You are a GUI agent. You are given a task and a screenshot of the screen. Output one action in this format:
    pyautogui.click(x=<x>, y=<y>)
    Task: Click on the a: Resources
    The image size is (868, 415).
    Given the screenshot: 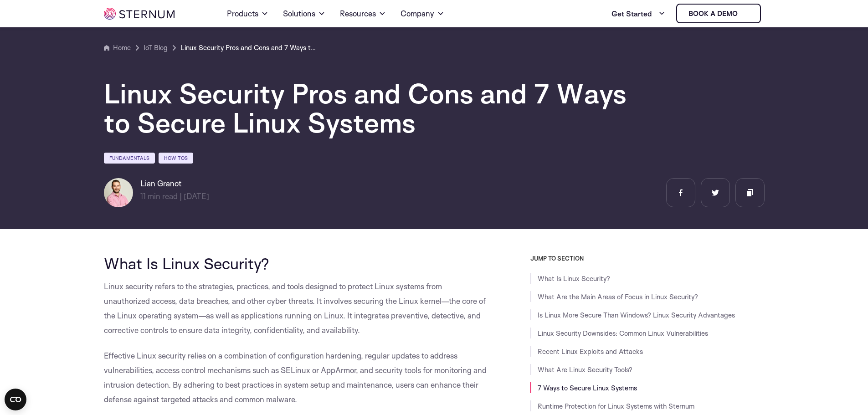 What is the action you would take?
    pyautogui.click(x=363, y=14)
    